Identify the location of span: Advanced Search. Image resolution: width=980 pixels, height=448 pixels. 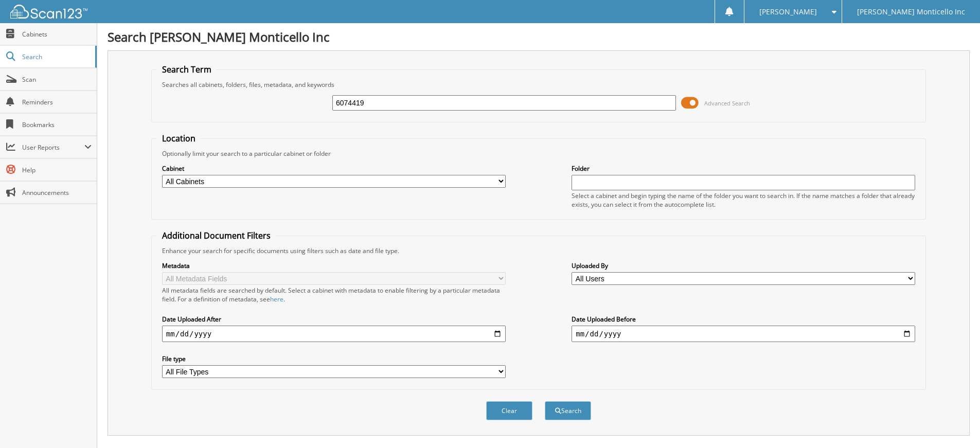
(727, 103).